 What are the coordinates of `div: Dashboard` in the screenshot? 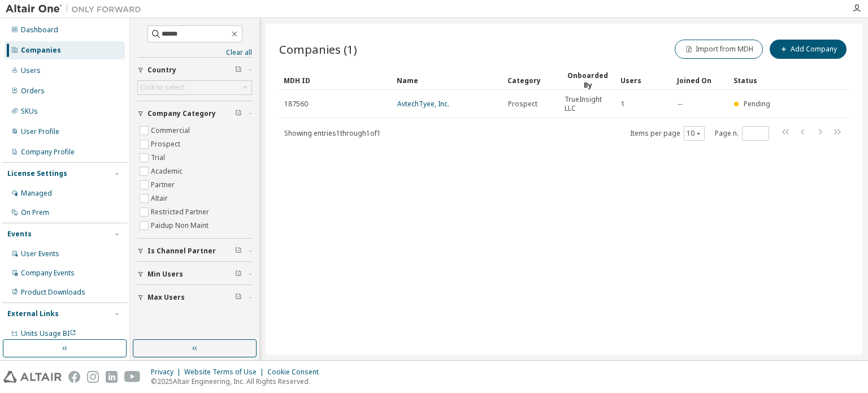 It's located at (40, 30).